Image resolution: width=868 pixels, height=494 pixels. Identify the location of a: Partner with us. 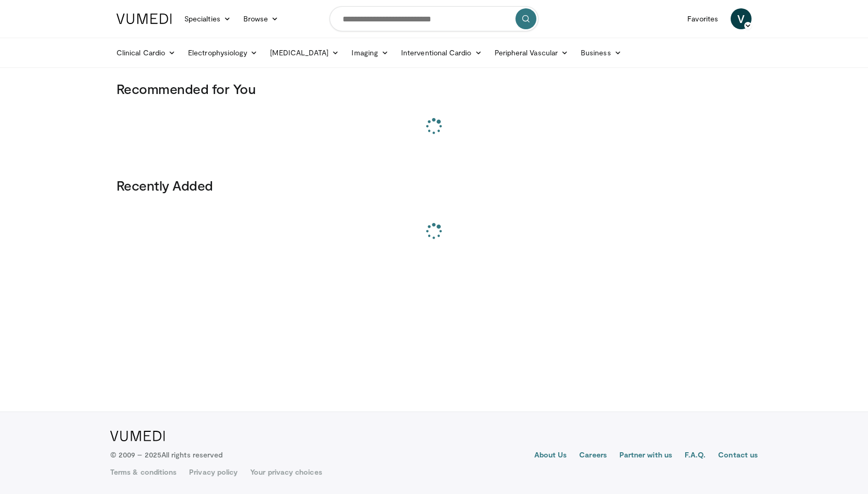
(646, 456).